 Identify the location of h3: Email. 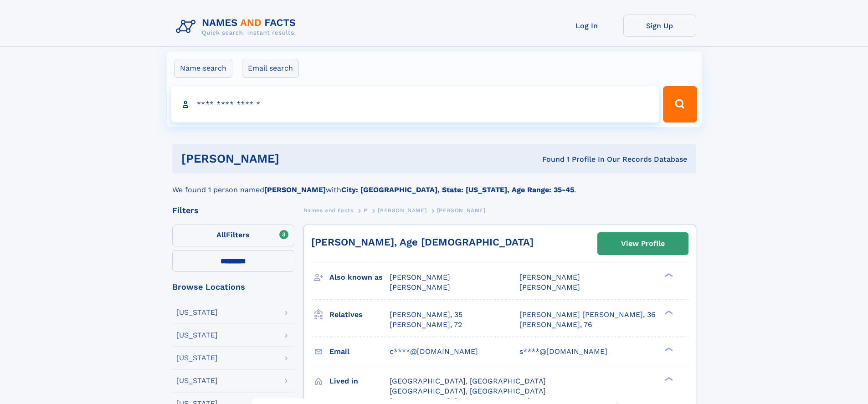
(359, 352).